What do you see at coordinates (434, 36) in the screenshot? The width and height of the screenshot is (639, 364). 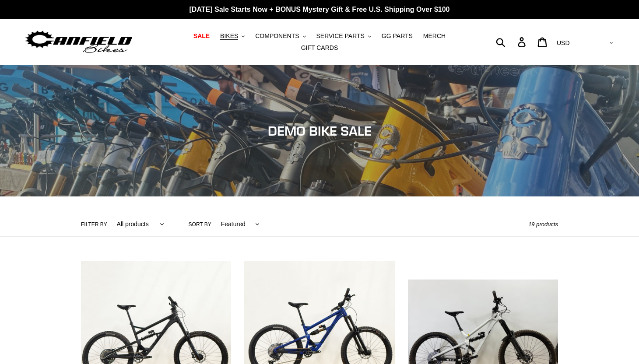 I see `a: MERCH` at bounding box center [434, 36].